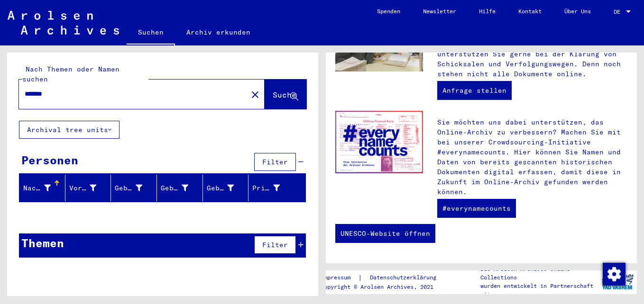 Image resolution: width=644 pixels, height=304 pixels. Describe the element at coordinates (285, 95) in the screenshot. I see `span: Suche` at that location.